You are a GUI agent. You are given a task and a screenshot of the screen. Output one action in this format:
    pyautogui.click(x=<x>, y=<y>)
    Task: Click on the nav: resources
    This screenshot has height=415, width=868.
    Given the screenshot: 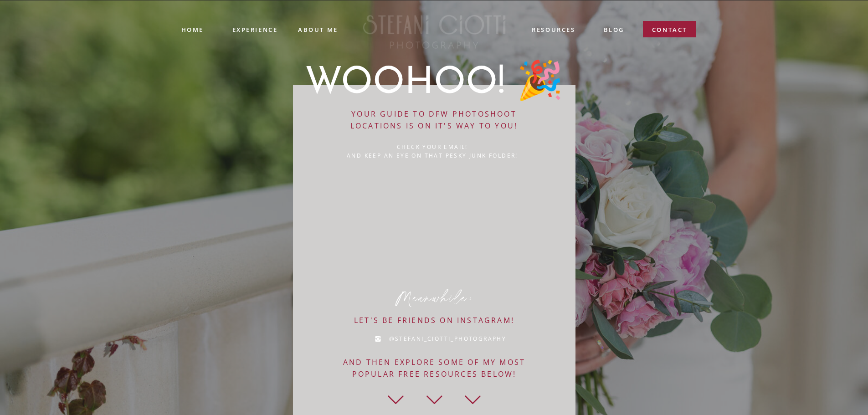 What is the action you would take?
    pyautogui.click(x=553, y=30)
    